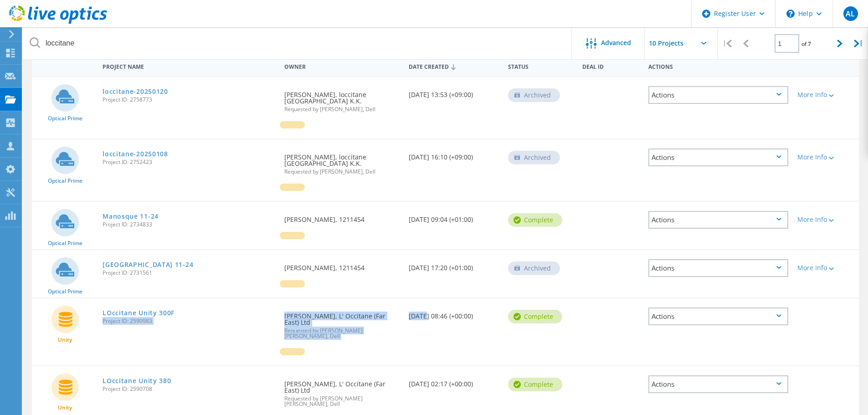 The image size is (868, 415). Describe the element at coordinates (610, 66) in the screenshot. I see `div: Deal Id` at that location.